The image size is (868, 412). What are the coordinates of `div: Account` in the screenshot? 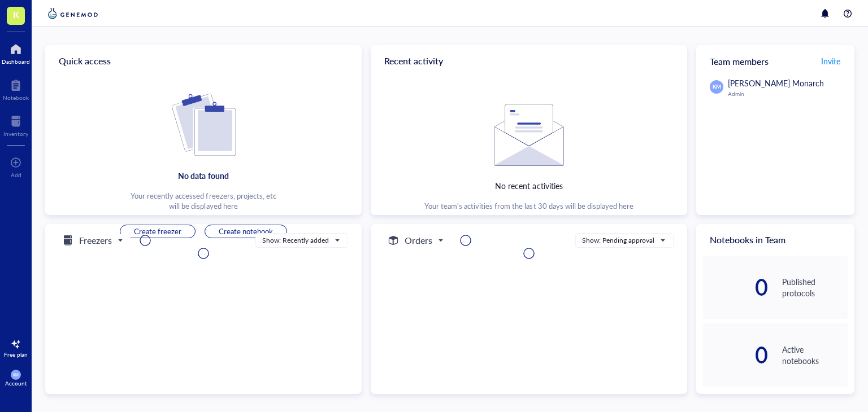 It's located at (16, 383).